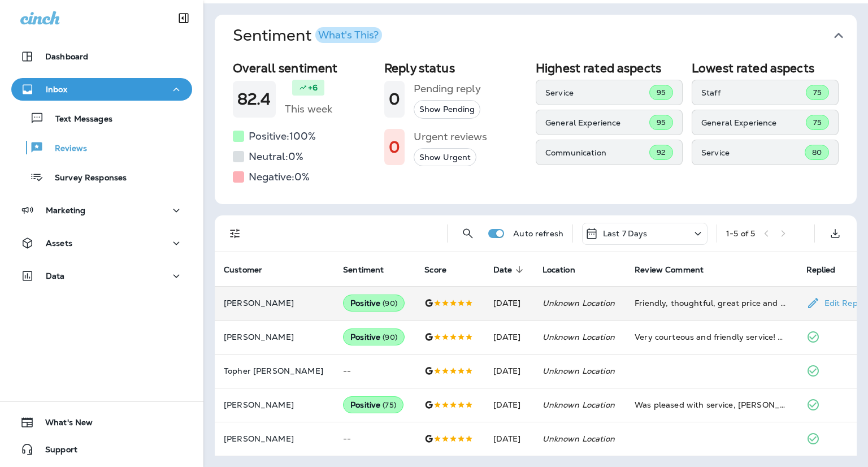 This screenshot has width=868, height=467. Describe the element at coordinates (59, 243) in the screenshot. I see `p: Assets` at that location.